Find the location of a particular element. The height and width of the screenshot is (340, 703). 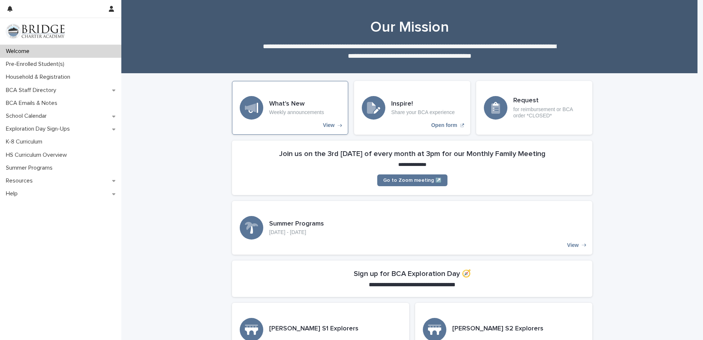

p: HS Curriculum Overview is located at coordinates (38, 155).